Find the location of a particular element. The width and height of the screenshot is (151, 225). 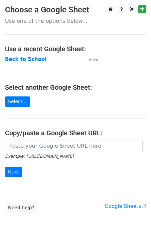

h4: Use a recent Google Sheet: is located at coordinates (76, 49).